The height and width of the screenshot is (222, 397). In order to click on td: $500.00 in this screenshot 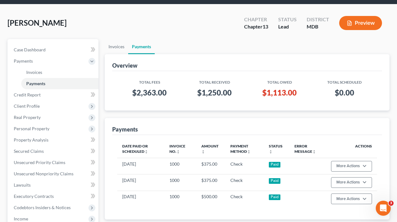, I will do `click(211, 199)`.